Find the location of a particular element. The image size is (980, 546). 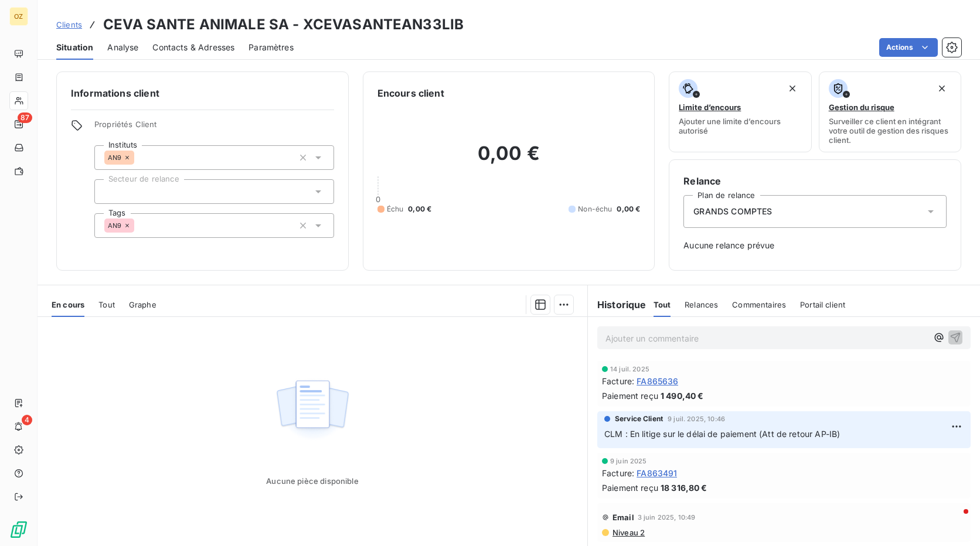

span: 4 is located at coordinates (27, 420).